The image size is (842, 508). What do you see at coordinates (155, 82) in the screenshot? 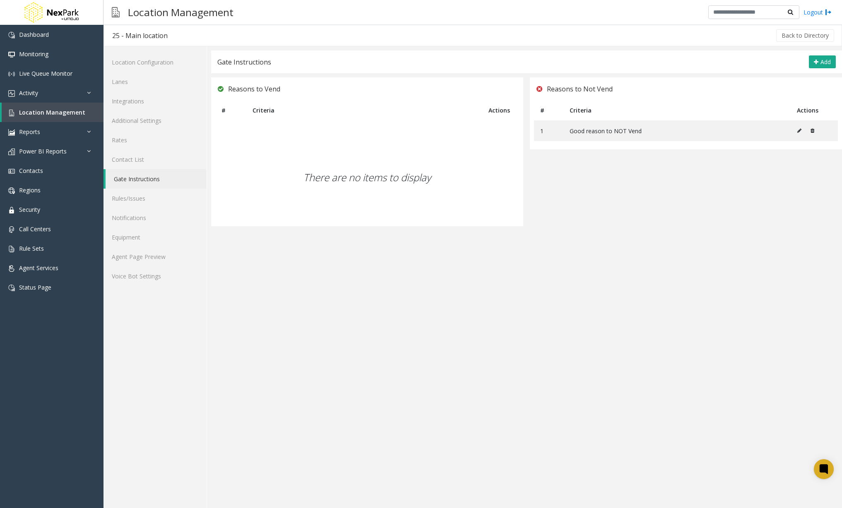
I see `a: Lanes` at bounding box center [155, 82].